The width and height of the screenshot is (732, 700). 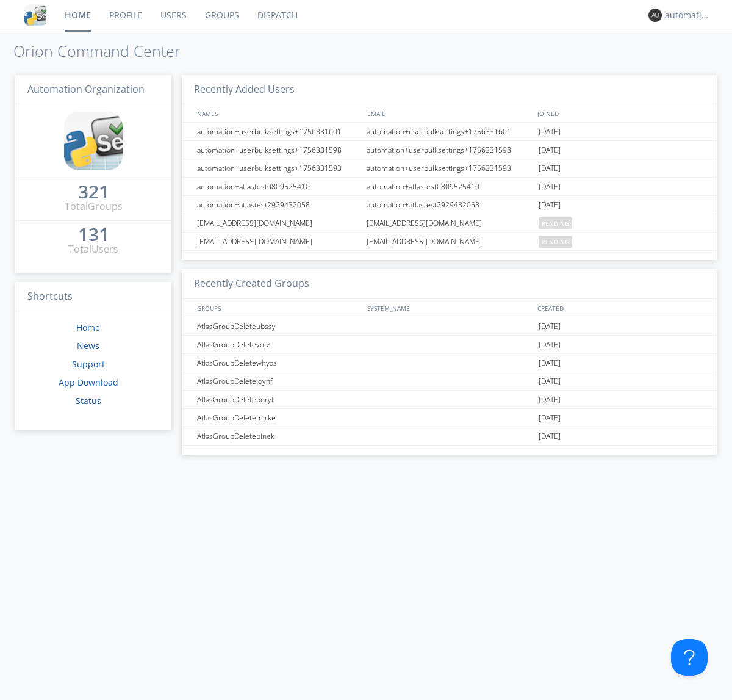 I want to click on div: CREATED, so click(x=620, y=308).